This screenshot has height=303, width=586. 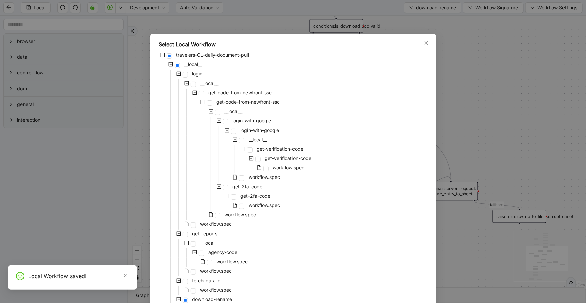 I want to click on div: Select Local Workflow, so click(x=293, y=44).